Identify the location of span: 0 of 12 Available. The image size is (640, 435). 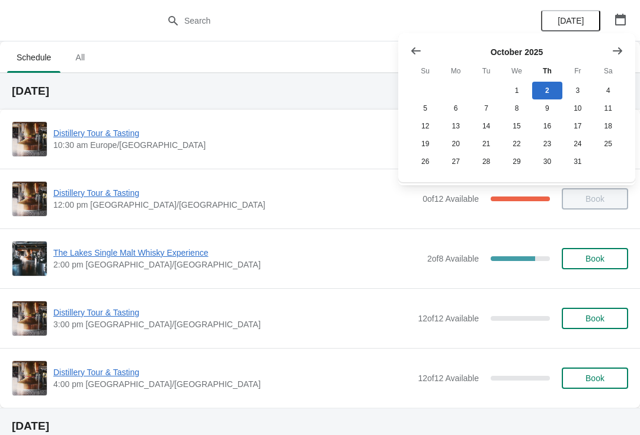
(450, 199).